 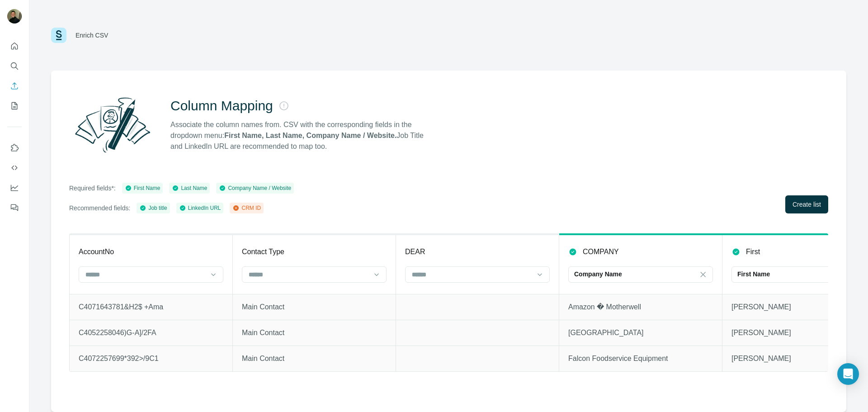 What do you see at coordinates (14, 106) in the screenshot?
I see `button: My lists` at bounding box center [14, 106].